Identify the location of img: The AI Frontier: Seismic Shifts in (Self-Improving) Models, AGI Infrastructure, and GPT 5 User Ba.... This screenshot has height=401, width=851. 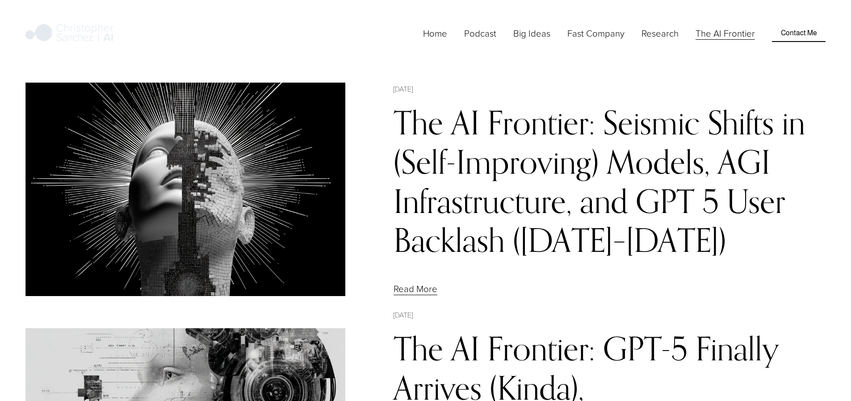
(185, 189).